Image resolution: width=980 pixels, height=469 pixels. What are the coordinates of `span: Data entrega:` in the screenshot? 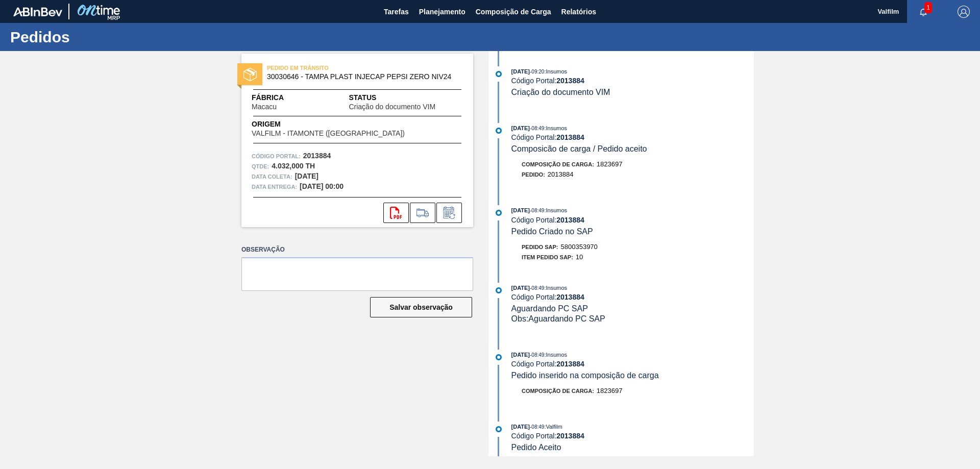 It's located at (274, 187).